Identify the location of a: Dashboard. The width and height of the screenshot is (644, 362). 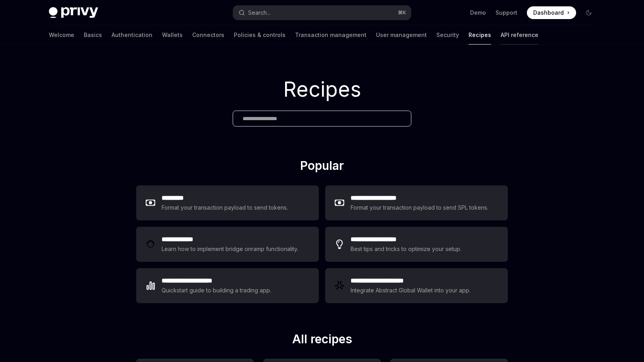
(552, 12).